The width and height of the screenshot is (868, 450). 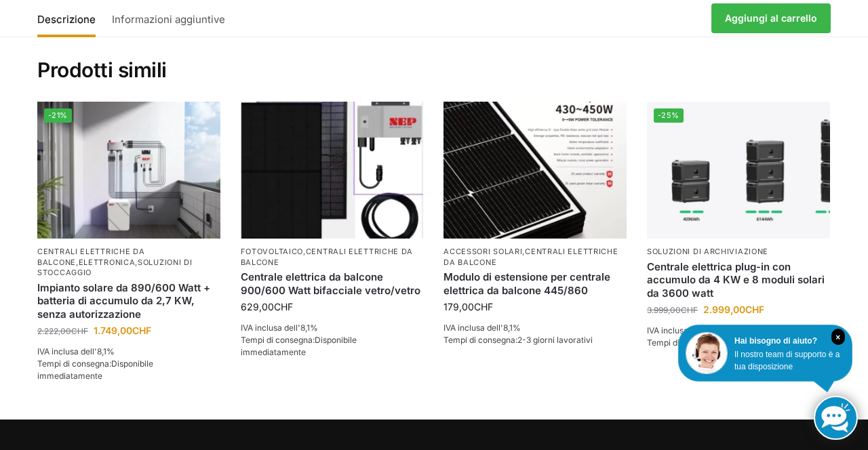 What do you see at coordinates (527, 283) in the screenshot?
I see `font: Modulo di estensione per centrale elettrica da balcone 445/860` at bounding box center [527, 283].